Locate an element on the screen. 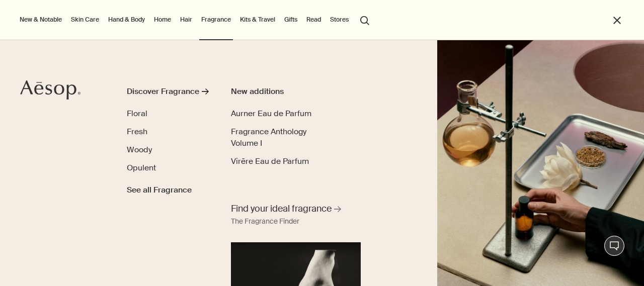  a: Fresh is located at coordinates (137, 132).